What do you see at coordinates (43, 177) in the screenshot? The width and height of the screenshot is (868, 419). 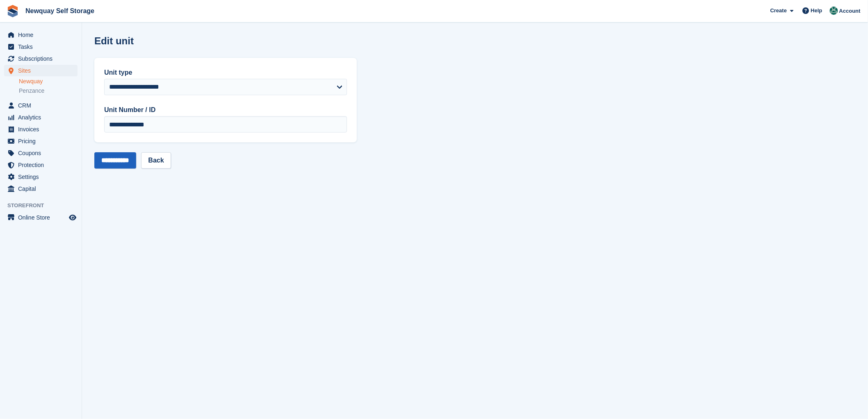 I see `span: Settings` at bounding box center [43, 177].